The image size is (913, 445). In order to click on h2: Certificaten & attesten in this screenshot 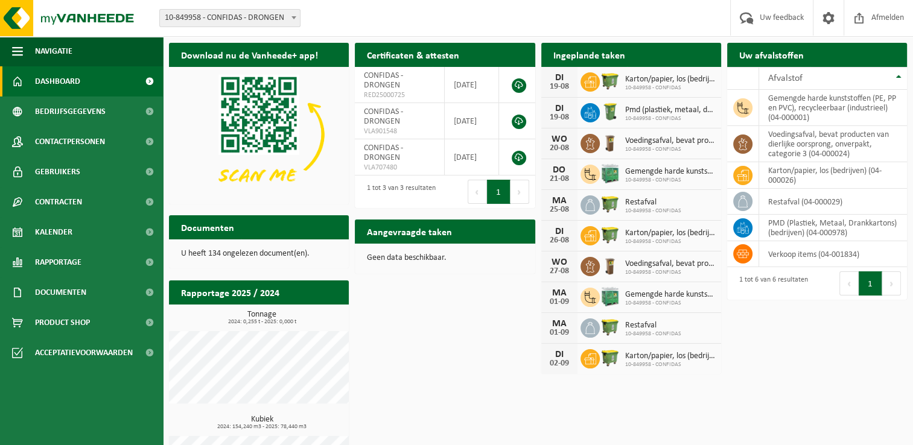, I will do `click(413, 54)`.